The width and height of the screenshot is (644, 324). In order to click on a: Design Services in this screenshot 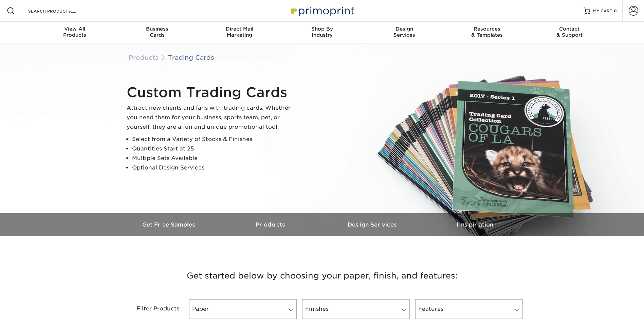, I will do `click(373, 225)`.